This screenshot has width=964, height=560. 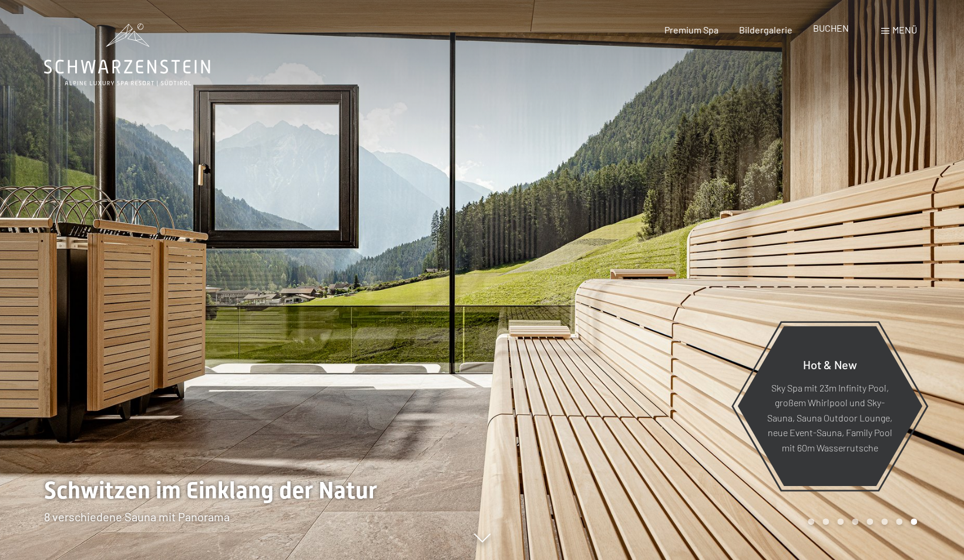 I want to click on div: Carousel Page 2, so click(x=825, y=522).